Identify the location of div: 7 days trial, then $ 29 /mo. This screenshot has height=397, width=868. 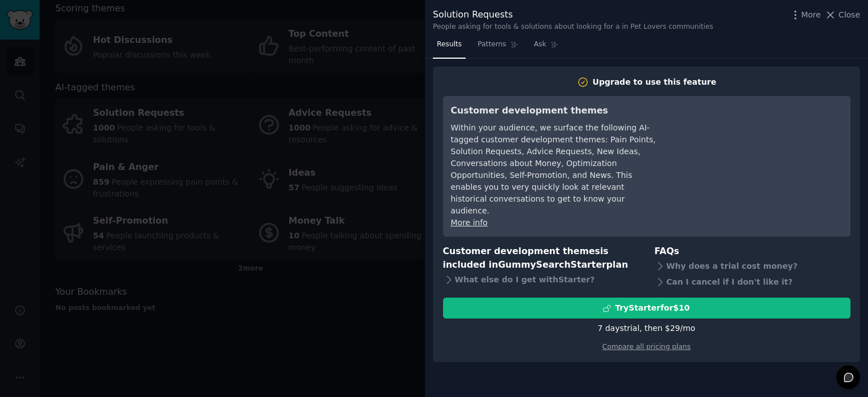
(647, 328).